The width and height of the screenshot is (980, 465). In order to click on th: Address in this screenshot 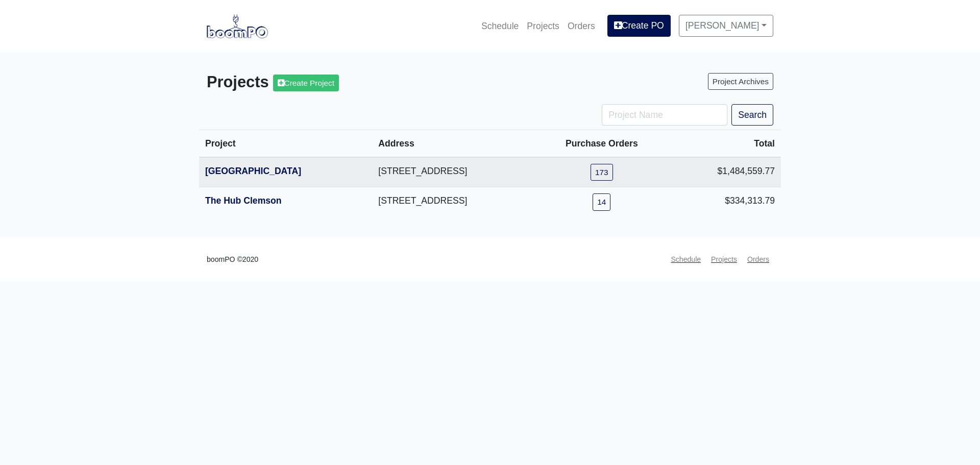, I will do `click(453, 144)`.